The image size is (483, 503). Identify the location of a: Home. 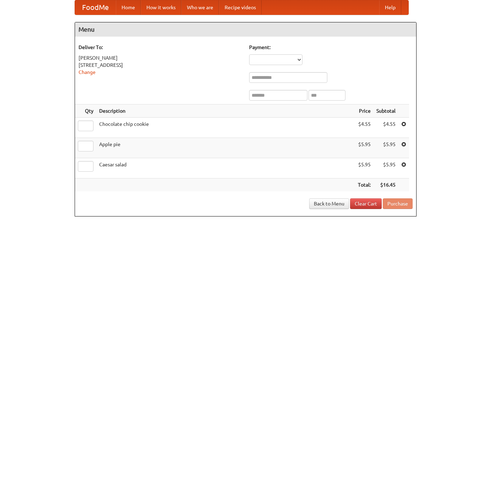
(128, 7).